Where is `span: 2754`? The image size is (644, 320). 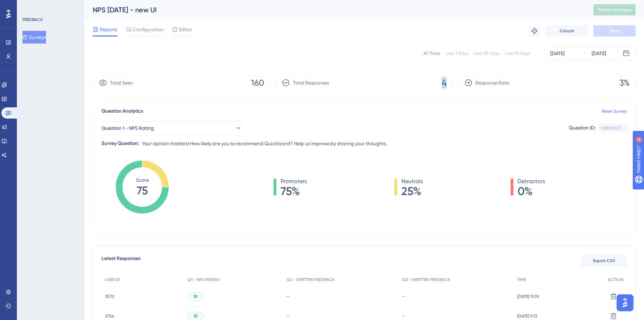 span: 2754 is located at coordinates (109, 316).